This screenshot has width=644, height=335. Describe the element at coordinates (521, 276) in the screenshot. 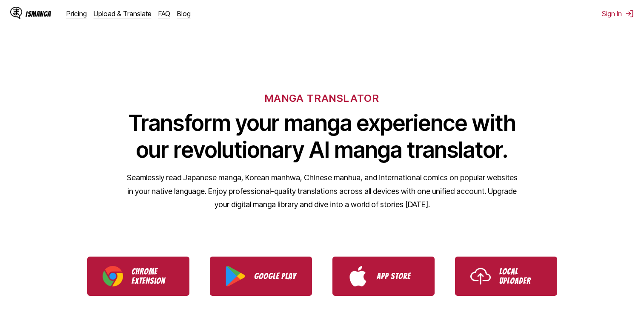

I see `p: Local Uploader` at that location.